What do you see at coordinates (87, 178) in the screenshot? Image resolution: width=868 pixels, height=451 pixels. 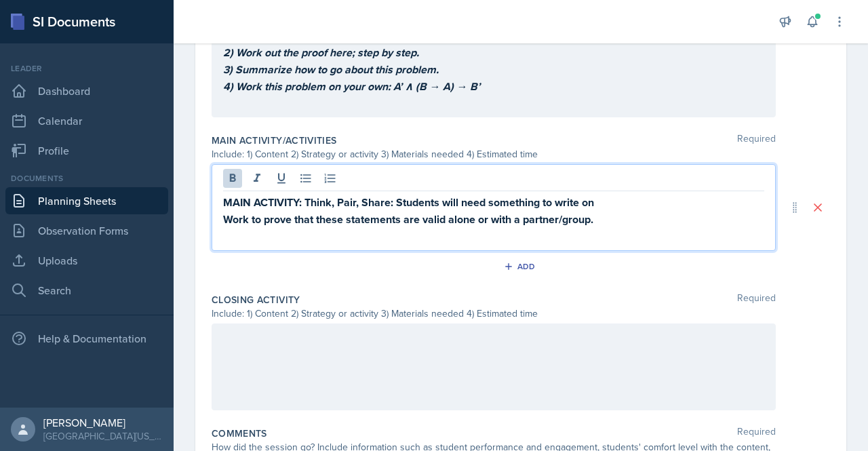 I see `div: Documents` at bounding box center [87, 178].